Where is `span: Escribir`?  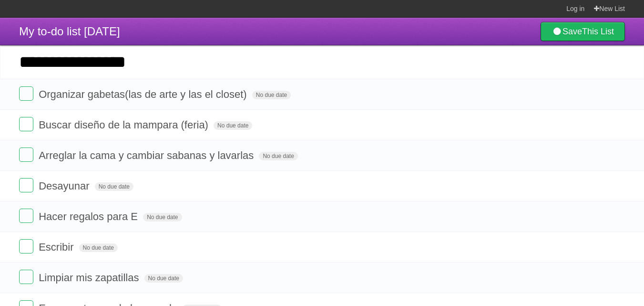 span: Escribir is located at coordinates (57, 247).